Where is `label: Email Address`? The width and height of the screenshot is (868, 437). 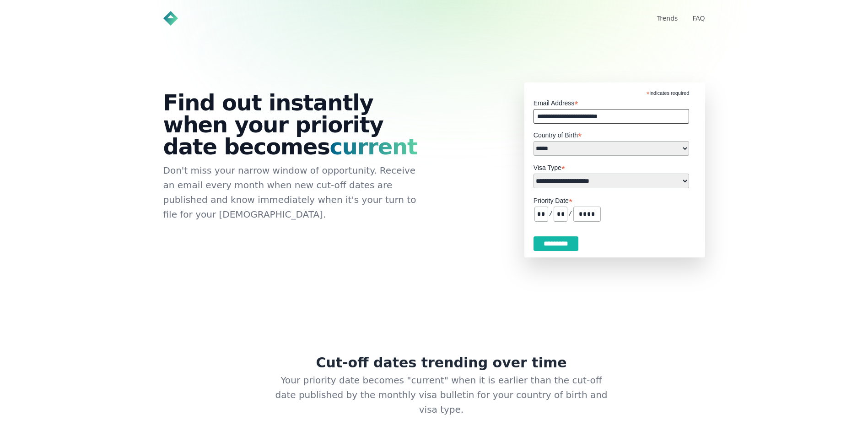
label: Email Address is located at coordinates (611, 102).